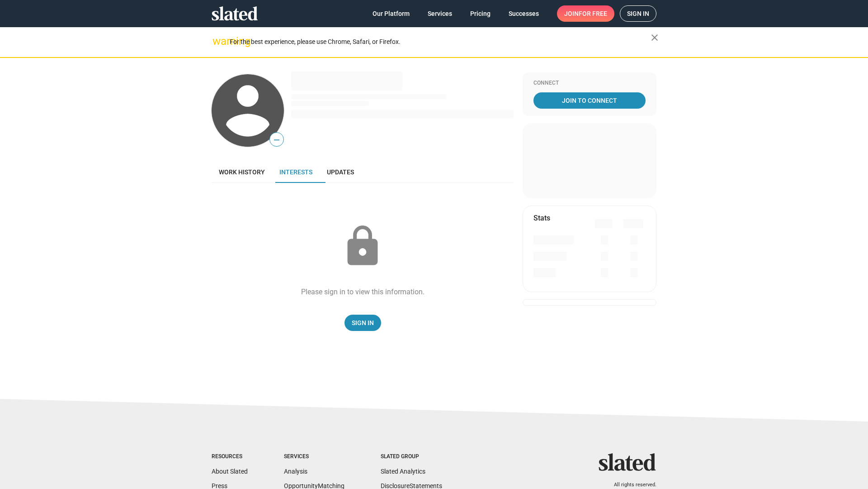 This screenshot has height=489, width=868. Describe the element at coordinates (480, 14) in the screenshot. I see `a: Pricing` at that location.